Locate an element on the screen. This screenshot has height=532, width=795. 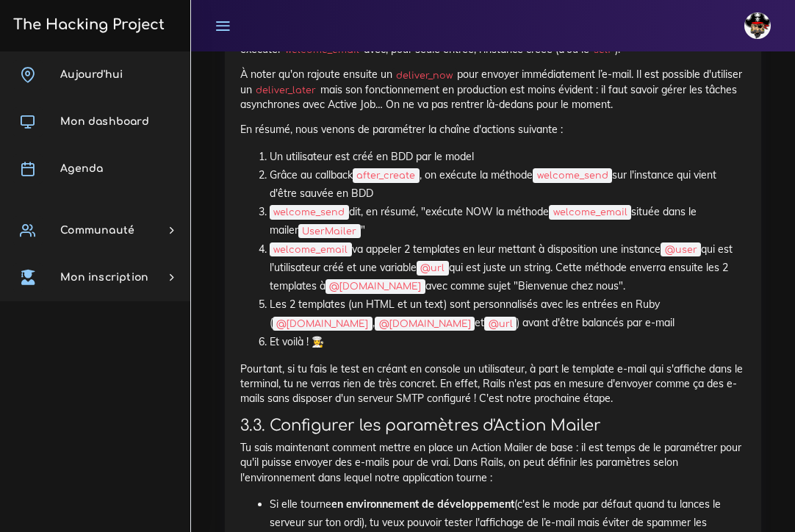
span: Communauté is located at coordinates (97, 230).